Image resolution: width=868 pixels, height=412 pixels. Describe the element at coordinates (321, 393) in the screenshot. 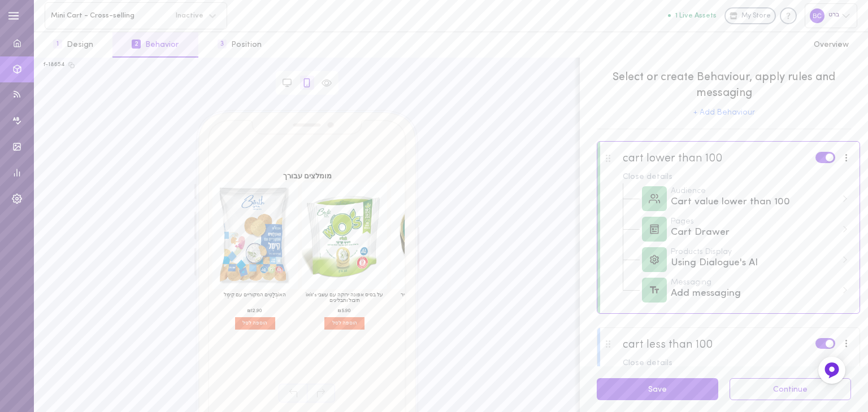

I see `span: Redo` at that location.